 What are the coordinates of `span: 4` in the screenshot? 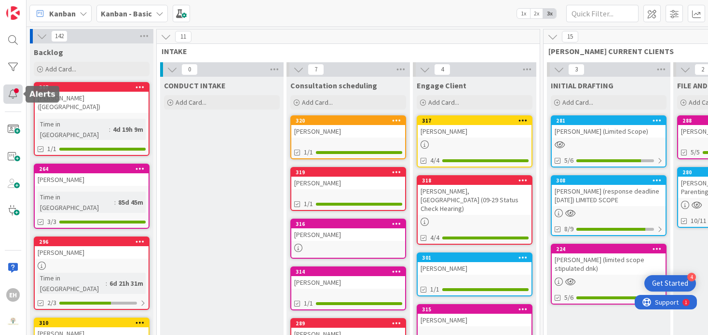 It's located at (442, 69).